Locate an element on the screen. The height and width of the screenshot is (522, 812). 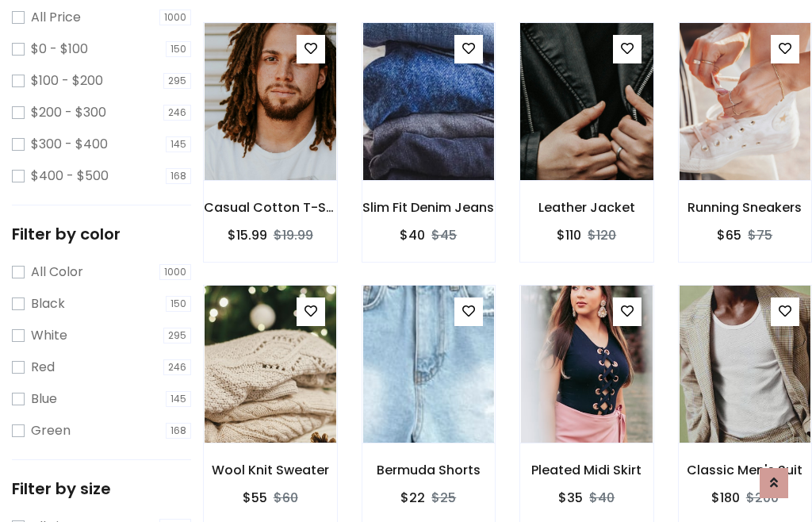
label: Green is located at coordinates (51, 431).